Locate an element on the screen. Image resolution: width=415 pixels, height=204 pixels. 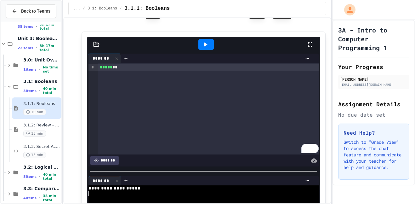
span: 3.1.3: Secret Access is located at coordinates (42, 146).